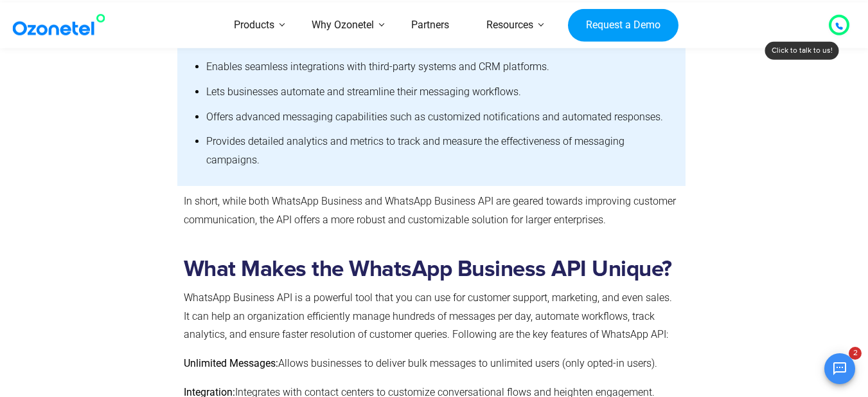  I want to click on li: Enables seamless integrations with third-party systems and CRM platforms., so click(440, 67).